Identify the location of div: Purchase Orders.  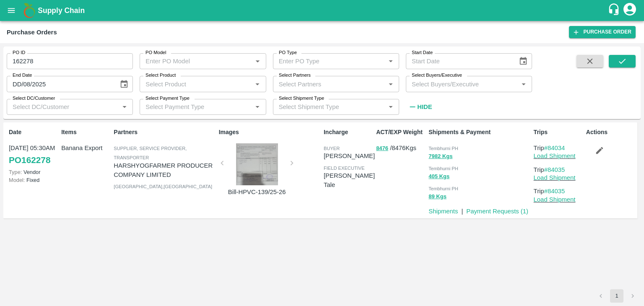
(32, 32).